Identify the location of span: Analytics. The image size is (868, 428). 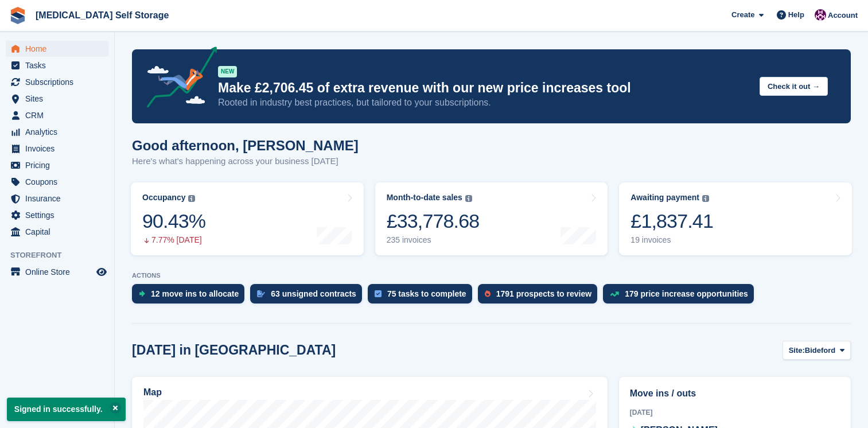
(59, 131).